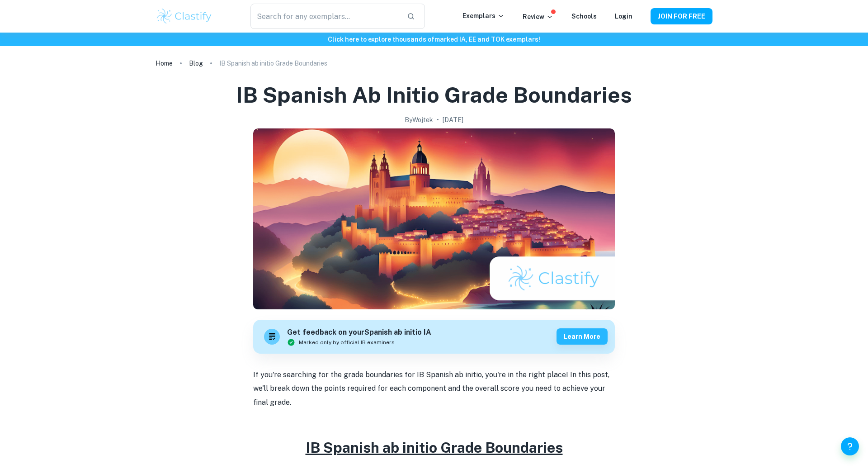 The width and height of the screenshot is (868, 469). What do you see at coordinates (164, 63) in the screenshot?
I see `a: Home` at bounding box center [164, 63].